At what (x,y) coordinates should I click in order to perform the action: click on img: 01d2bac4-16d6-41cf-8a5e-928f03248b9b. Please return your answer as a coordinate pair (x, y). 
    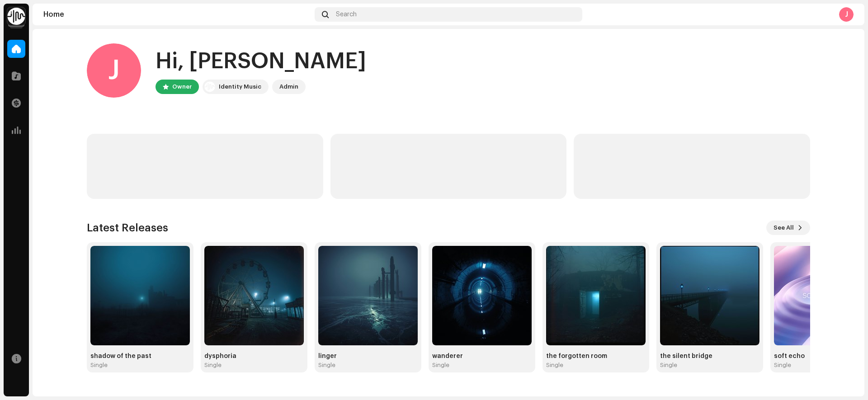
    Looking at the image, I should click on (596, 296).